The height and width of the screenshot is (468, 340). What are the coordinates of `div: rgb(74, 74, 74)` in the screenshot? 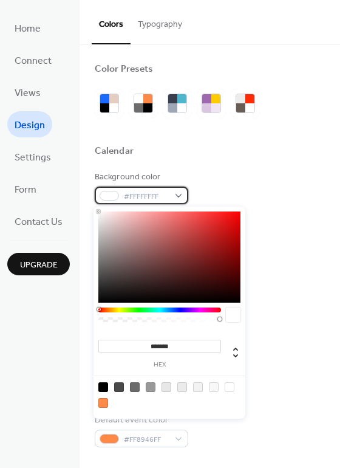 It's located at (119, 387).